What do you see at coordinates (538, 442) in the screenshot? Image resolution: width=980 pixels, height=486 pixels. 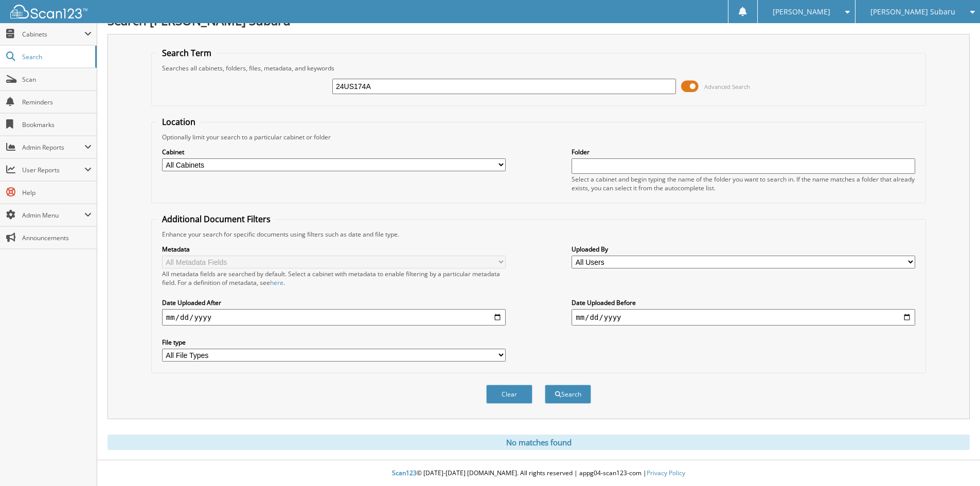 I see `div: No matches found` at bounding box center [538, 442].